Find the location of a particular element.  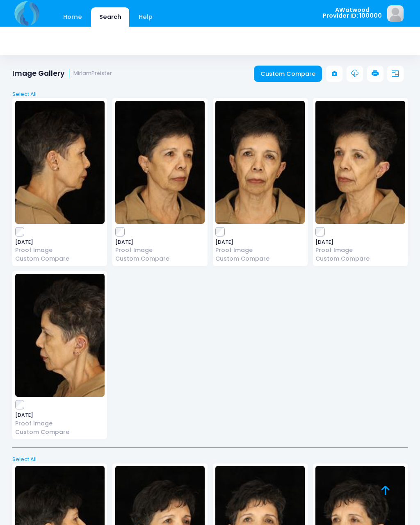

a: Help is located at coordinates (145, 17).